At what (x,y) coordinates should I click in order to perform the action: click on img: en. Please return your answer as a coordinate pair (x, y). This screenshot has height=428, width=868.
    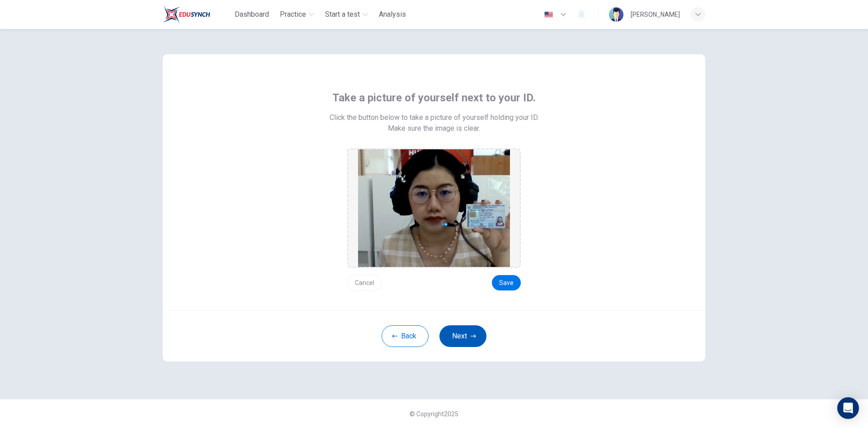
    Looking at the image, I should click on (549, 14).